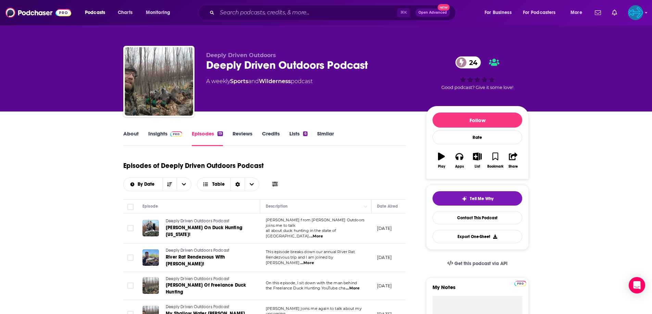 Image resolution: width=652 pixels, height=314 pixels. Describe the element at coordinates (636, 13) in the screenshot. I see `button: Show profile menu` at that location.